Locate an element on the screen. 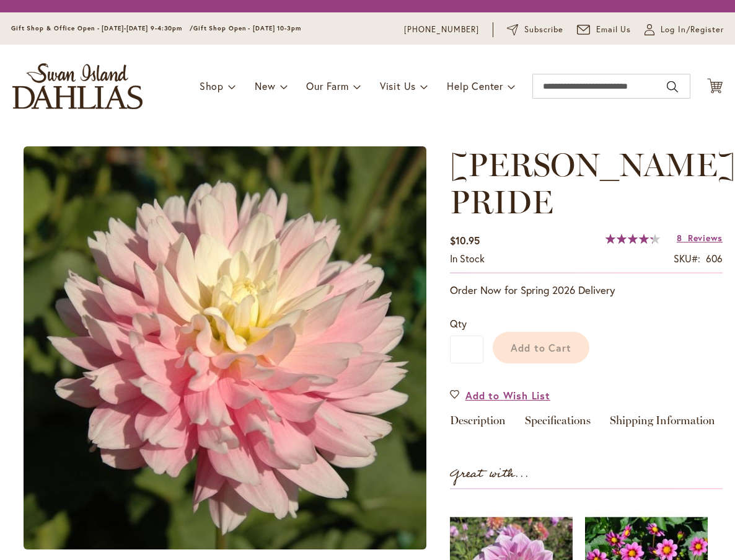 This screenshot has height=560, width=735. a: Log In/Register is located at coordinates (684, 30).